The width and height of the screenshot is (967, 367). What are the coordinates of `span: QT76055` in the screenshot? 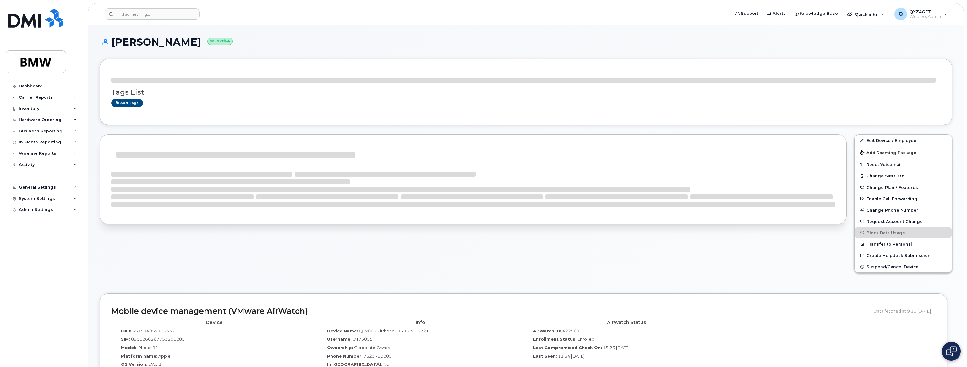 It's located at (362, 339).